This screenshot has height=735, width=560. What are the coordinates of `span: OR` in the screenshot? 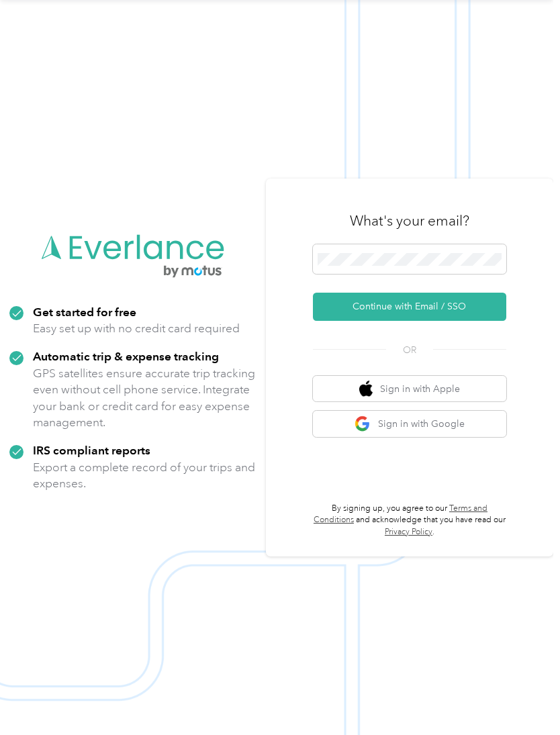 It's located at (410, 349).